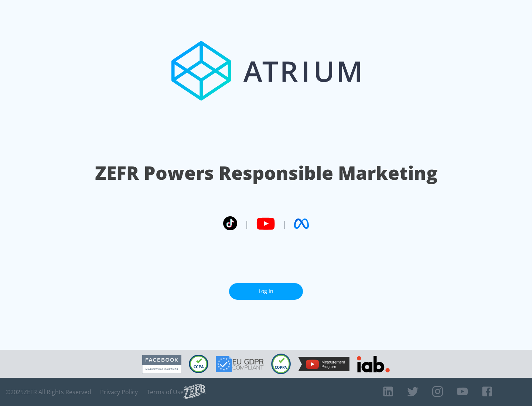 The height and width of the screenshot is (406, 532). I want to click on a: Log In, so click(266, 291).